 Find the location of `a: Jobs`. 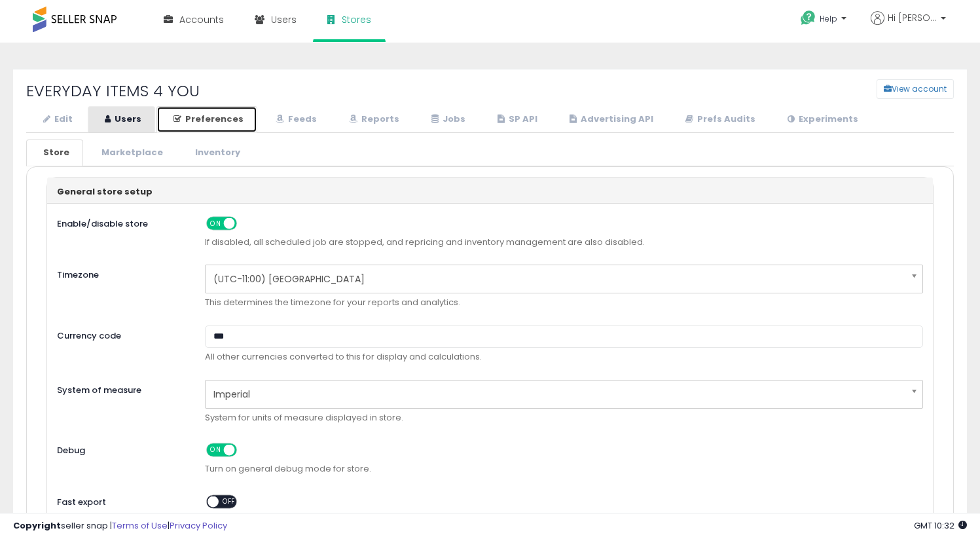

a: Jobs is located at coordinates (447, 119).